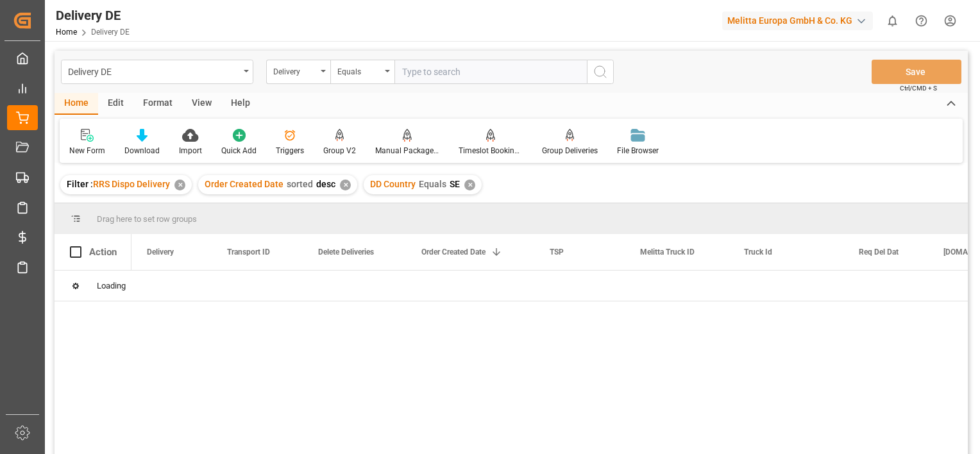  What do you see at coordinates (490, 151) in the screenshot?
I see `div: Timeslot Booking Report` at bounding box center [490, 151].